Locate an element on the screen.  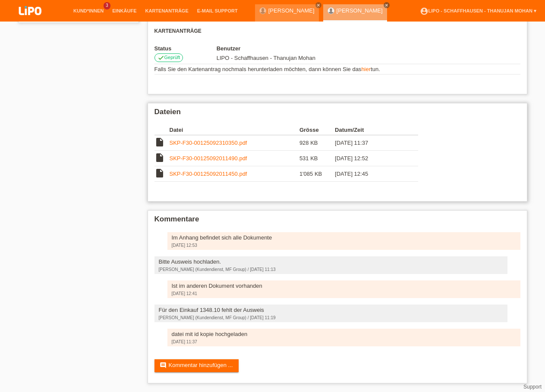
a: Einkäufe is located at coordinates (124, 11).